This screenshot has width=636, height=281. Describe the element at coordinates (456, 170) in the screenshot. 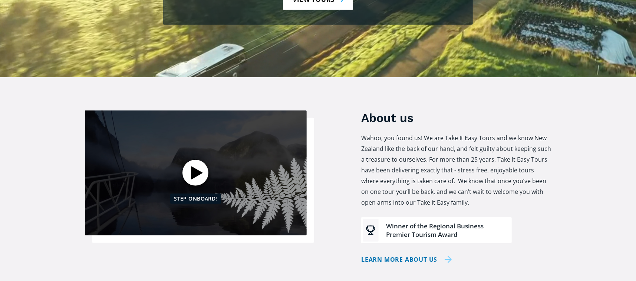

I see `p: Wahoo, you found us! We are Take It Easy Tours and we know New Zealand like the back of our hand,...` at that location.